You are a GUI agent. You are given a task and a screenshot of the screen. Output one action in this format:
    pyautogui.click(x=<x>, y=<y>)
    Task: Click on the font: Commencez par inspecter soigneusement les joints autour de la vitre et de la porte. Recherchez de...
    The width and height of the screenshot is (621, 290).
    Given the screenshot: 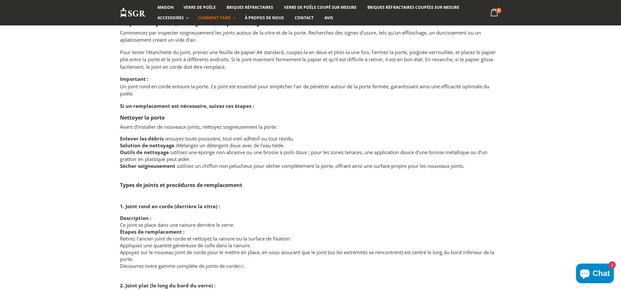 What is the action you would take?
    pyautogui.click(x=300, y=36)
    